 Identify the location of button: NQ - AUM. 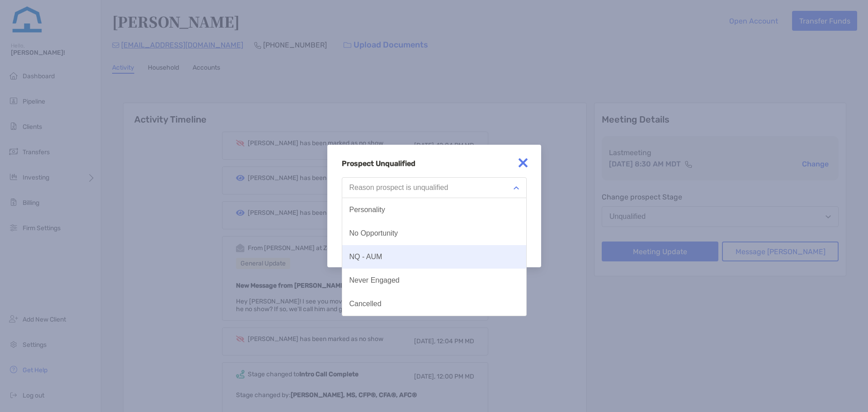
(434, 257).